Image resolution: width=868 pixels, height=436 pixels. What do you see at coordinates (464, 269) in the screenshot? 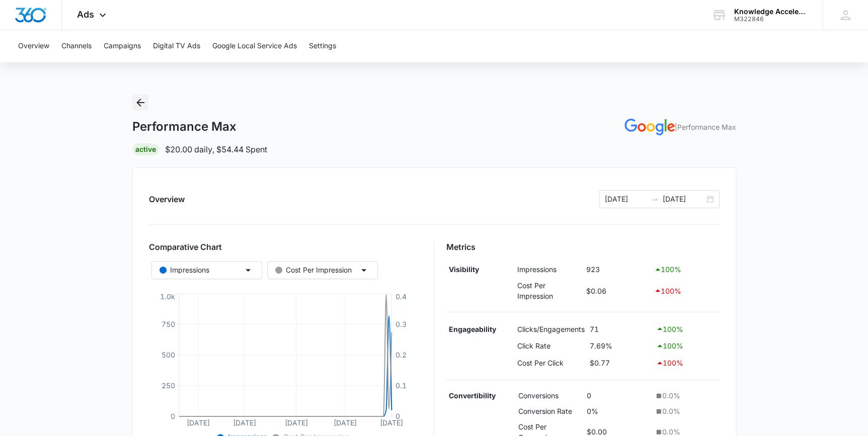
I see `strong: Visibility` at bounding box center [464, 269].